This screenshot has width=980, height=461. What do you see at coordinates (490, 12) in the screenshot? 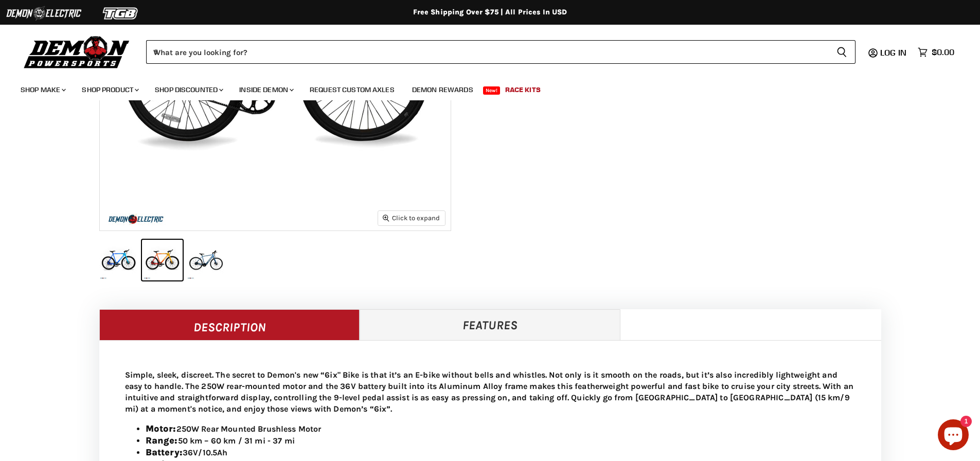
I see `div: Free Shipping Over $75 | All Prices In USD` at bounding box center [490, 12].